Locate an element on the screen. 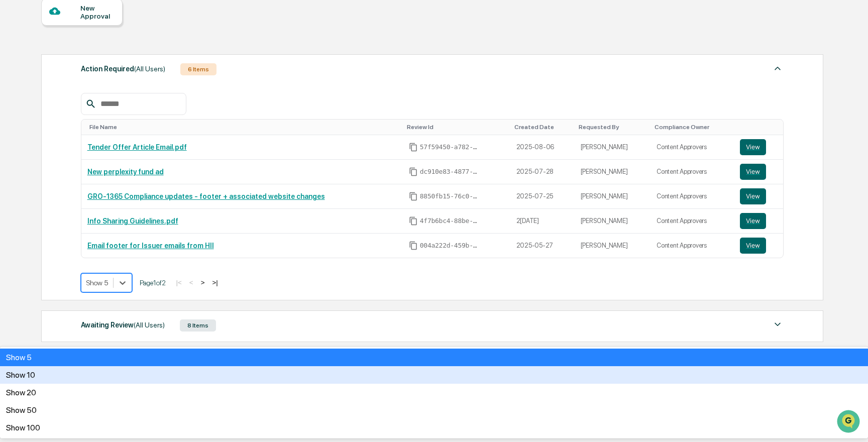  a: 🖐️Preclearance is located at coordinates (37, 132).